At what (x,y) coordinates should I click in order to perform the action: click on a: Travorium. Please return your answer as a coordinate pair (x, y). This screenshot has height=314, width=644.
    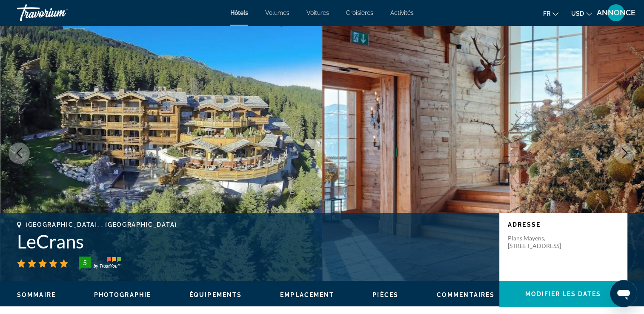
    Looking at the image, I should click on (60, 13).